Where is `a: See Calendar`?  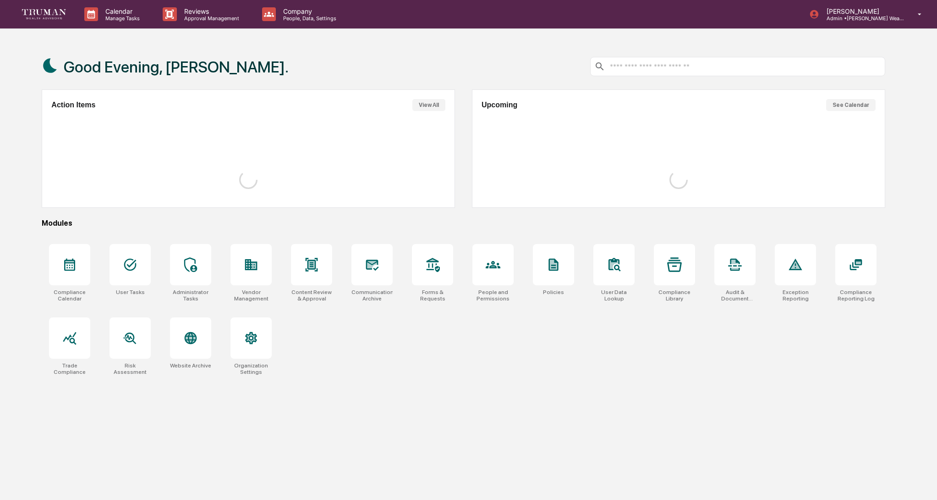
a: See Calendar is located at coordinates (851, 105).